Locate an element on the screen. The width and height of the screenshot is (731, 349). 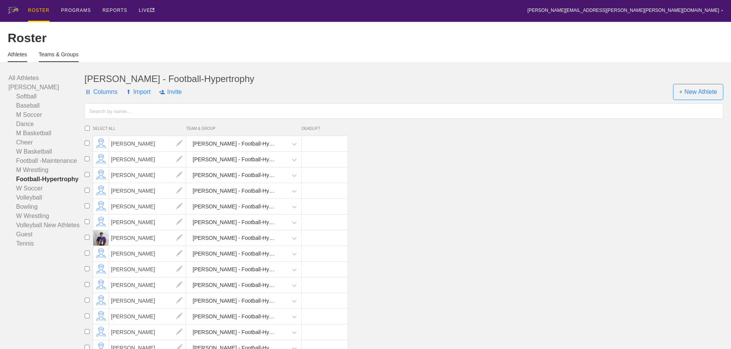
span: DEADLIFT is located at coordinates (323, 128).